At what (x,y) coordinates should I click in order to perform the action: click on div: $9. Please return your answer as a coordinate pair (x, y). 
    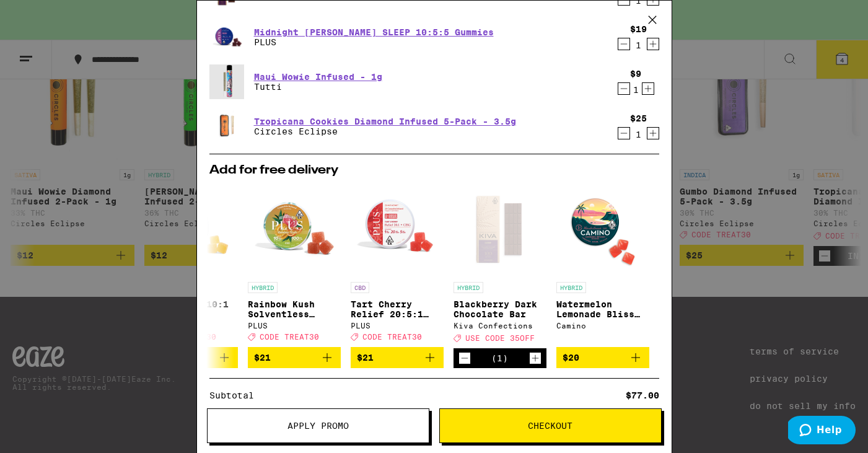
    Looking at the image, I should click on (636, 74).